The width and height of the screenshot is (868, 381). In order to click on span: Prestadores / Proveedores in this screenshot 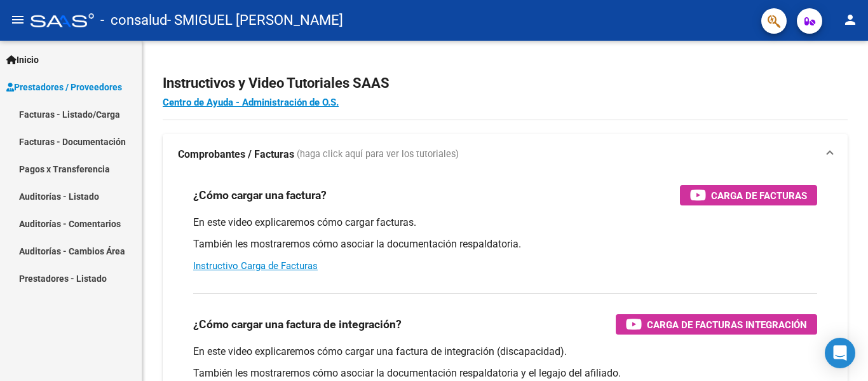, I will do `click(64, 87)`.